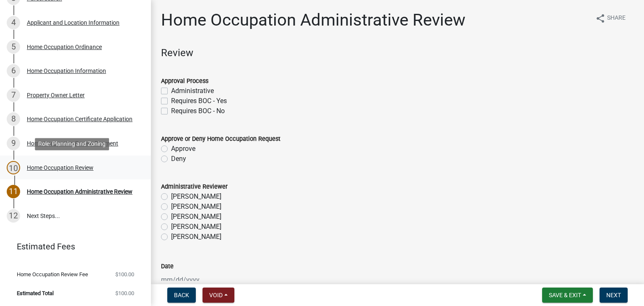  Describe the element at coordinates (72, 144) in the screenshot. I see `div: Role: Planning and Zoning` at that location.